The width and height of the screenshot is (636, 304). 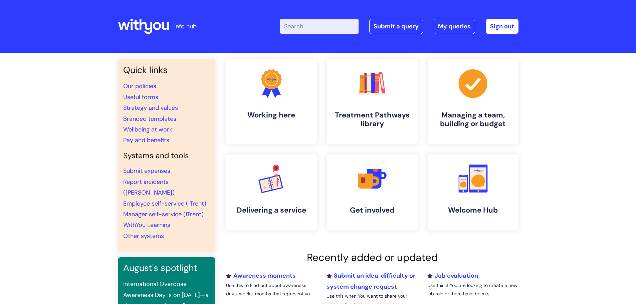 What do you see at coordinates (147, 225) in the screenshot?
I see `a: WithYou Learning` at bounding box center [147, 225].